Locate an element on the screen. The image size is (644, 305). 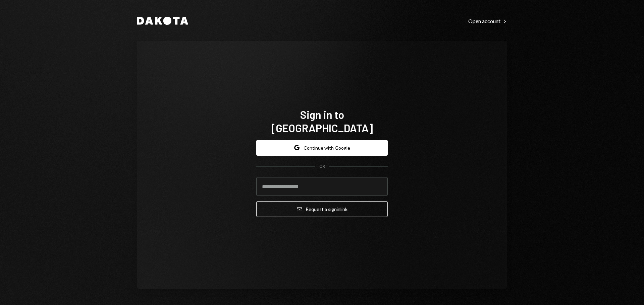
button: Continue with Google is located at coordinates (322, 148).